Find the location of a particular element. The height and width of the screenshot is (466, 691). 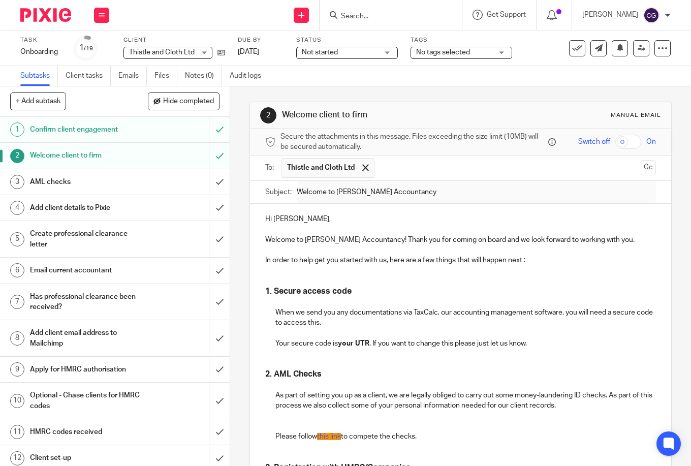

div: 12 is located at coordinates (17, 458).